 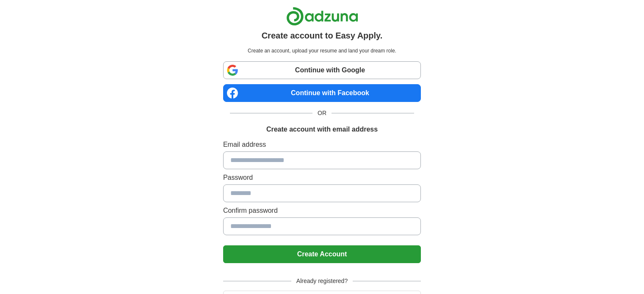 What do you see at coordinates (322, 93) in the screenshot?
I see `a: Continue with Facebook` at bounding box center [322, 93].